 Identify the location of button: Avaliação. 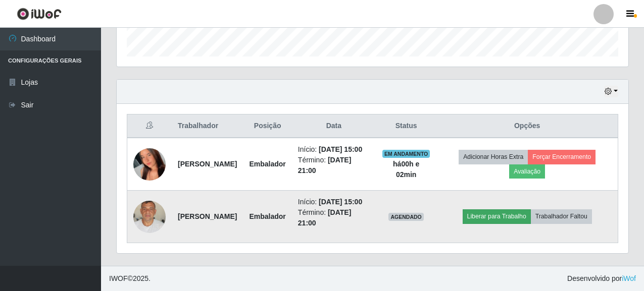
(527, 171).